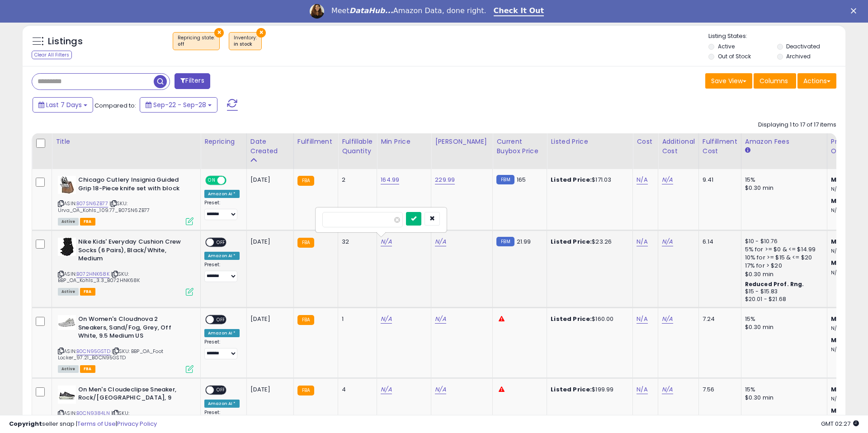 Image resolution: width=868 pixels, height=433 pixels. I want to click on div: 1, so click(356, 319).